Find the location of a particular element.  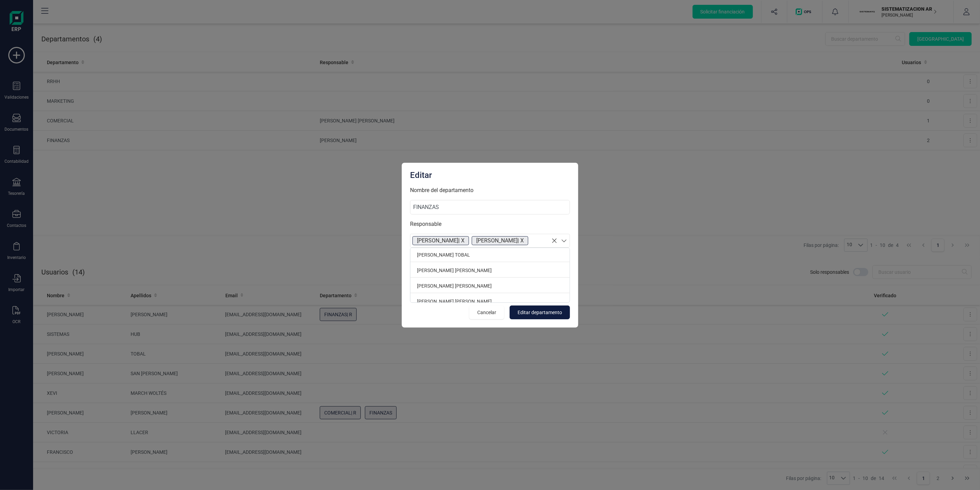

div: Editar is located at coordinates (490, 175).